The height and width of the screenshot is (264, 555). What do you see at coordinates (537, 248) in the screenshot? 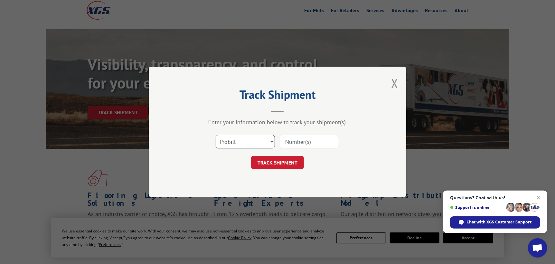
I see `div: Open chat` at bounding box center [537, 248].